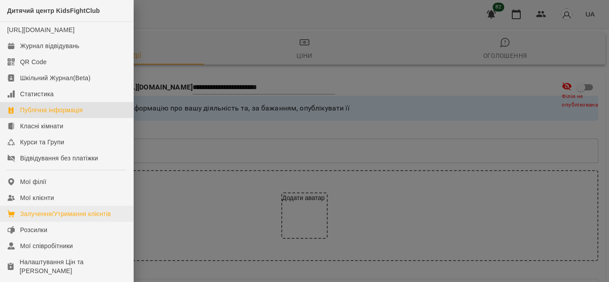 The height and width of the screenshot is (282, 609). What do you see at coordinates (53, 11) in the screenshot?
I see `span: Дитячий центр KidsFightClub` at bounding box center [53, 11].